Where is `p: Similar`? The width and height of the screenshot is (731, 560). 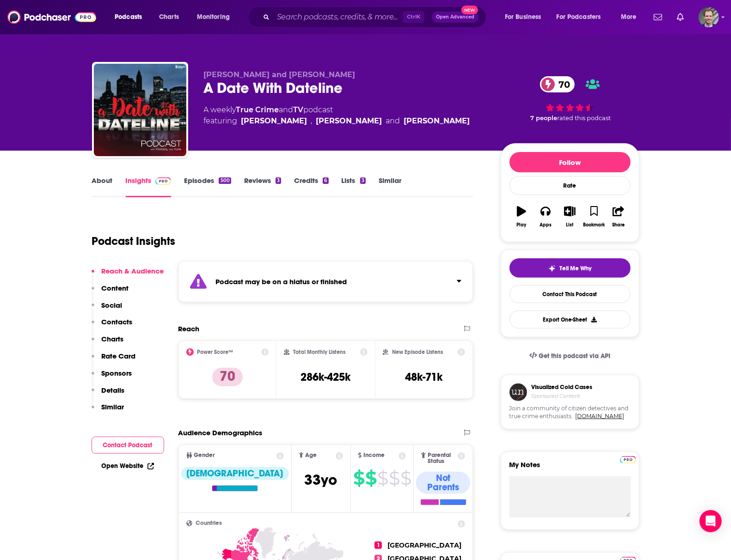 p: Similar is located at coordinates (113, 406).